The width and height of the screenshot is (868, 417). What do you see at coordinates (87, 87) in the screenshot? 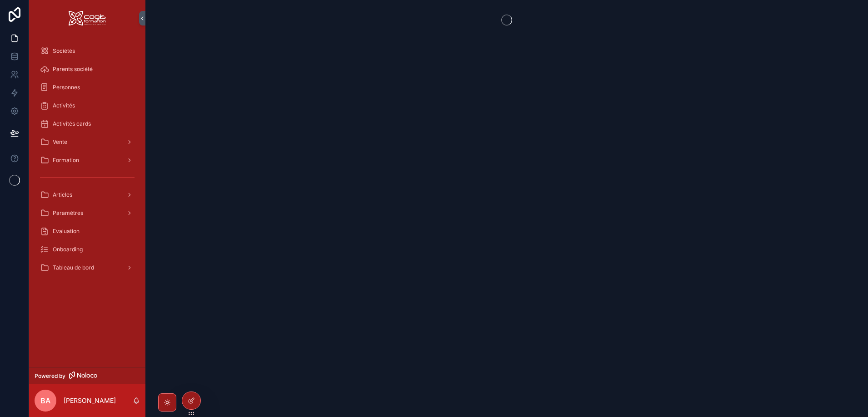
I see `a: Personnes` at bounding box center [87, 87].